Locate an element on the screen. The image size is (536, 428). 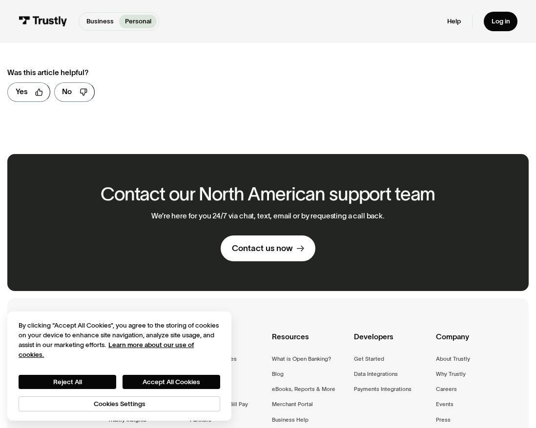
ul: Language list is located at coordinates (39, 419).